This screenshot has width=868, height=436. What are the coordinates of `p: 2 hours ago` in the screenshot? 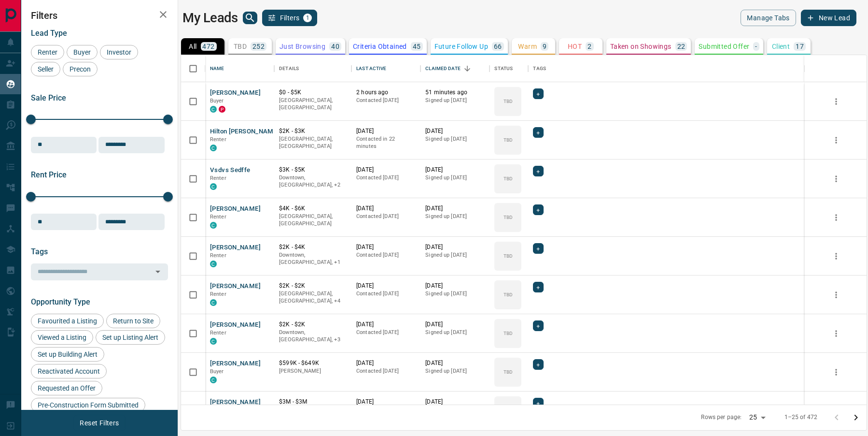 It's located at (385, 92).